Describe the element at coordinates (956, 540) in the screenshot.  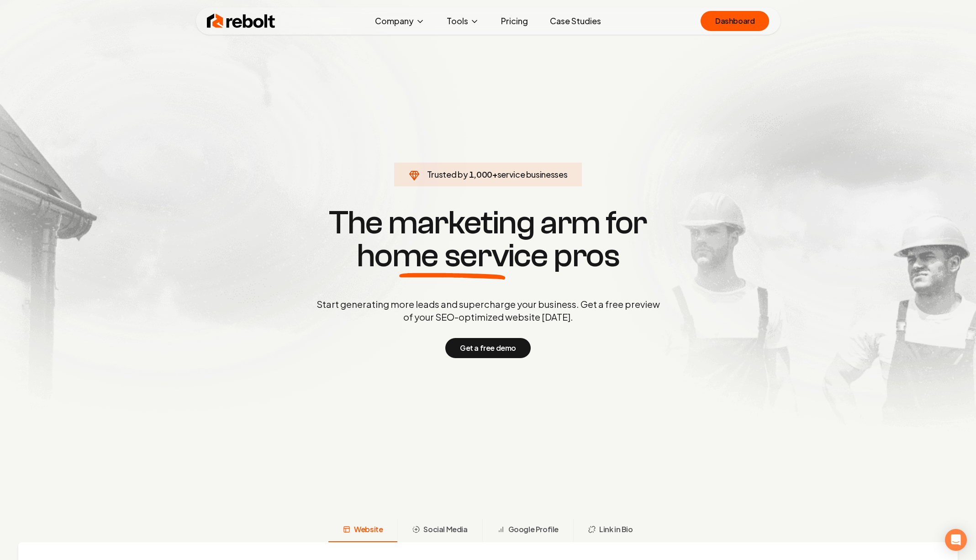
I see `div: Open Intercom Messenger` at that location.